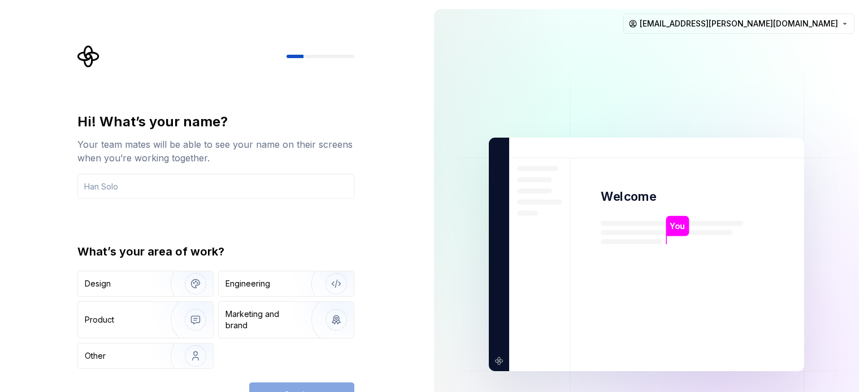  I want to click on svg: Supernova Logo, so click(89, 57).